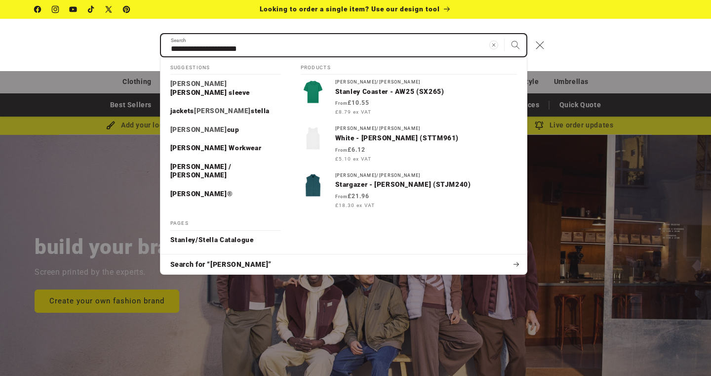  I want to click on span: £8.79 ex VAT, so click(353, 112).